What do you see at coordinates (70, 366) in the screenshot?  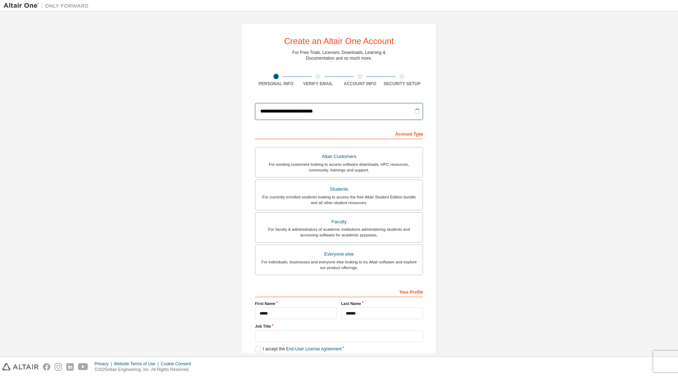 I see `img: linkedin.svg` at bounding box center [70, 366].